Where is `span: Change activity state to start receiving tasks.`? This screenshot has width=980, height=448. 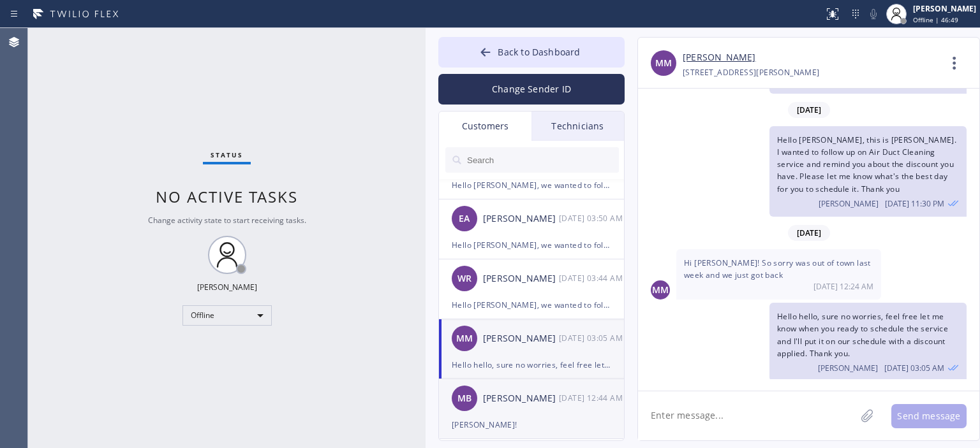 span: Change activity state to start receiving tasks. is located at coordinates (227, 220).